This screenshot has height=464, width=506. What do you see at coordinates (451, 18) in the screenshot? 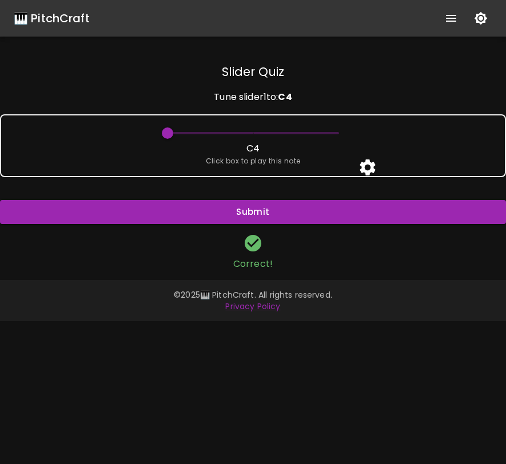
I see `button: show more` at bounding box center [451, 18].